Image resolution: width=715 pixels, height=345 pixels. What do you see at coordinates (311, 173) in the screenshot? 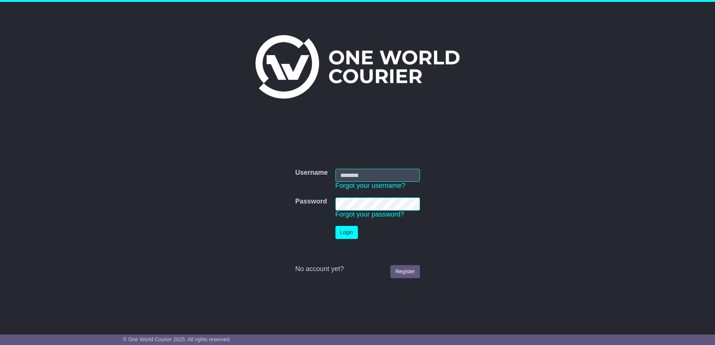
I see `label: Username` at bounding box center [311, 173].